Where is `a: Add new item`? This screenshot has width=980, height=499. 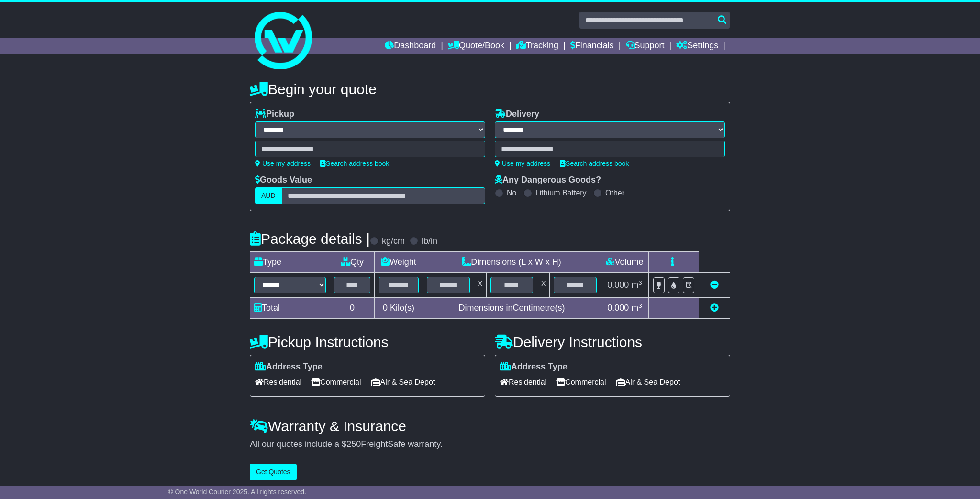
a: Add new item is located at coordinates (714, 308).